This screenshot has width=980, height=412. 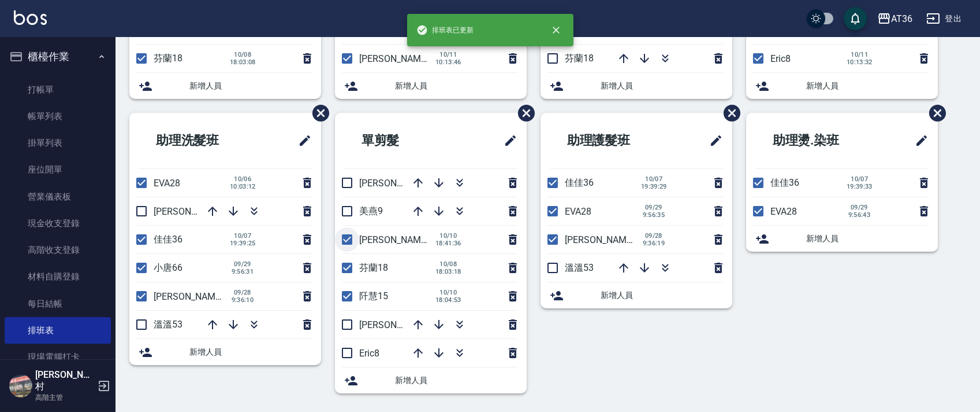 I want to click on span: 19:39:33, so click(x=860, y=187).